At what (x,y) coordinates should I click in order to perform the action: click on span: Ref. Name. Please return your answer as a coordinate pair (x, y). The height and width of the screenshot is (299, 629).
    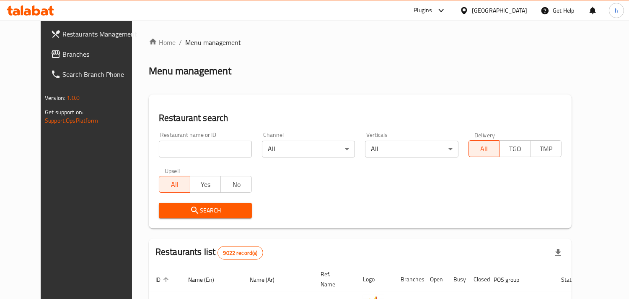
    Looking at the image, I should click on (333, 279).